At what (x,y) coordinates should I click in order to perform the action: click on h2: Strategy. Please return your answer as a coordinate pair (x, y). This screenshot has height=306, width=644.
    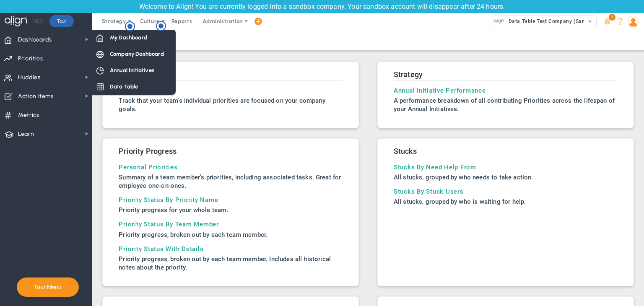
    Looking at the image, I should click on (506, 75).